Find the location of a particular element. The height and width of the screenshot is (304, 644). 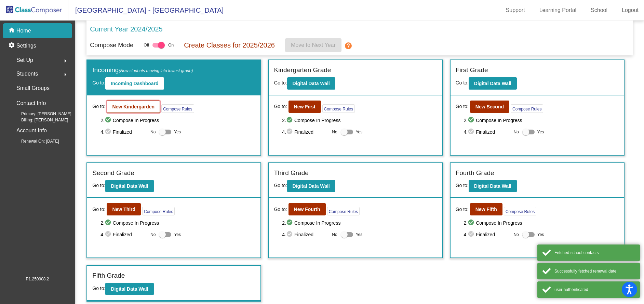

div: user authenticated is located at coordinates (594, 290).